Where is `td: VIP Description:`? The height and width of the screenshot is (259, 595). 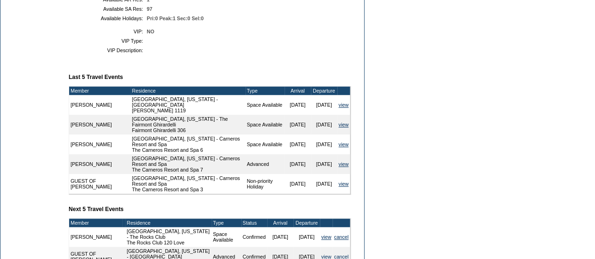 td: VIP Description: is located at coordinates (108, 50).